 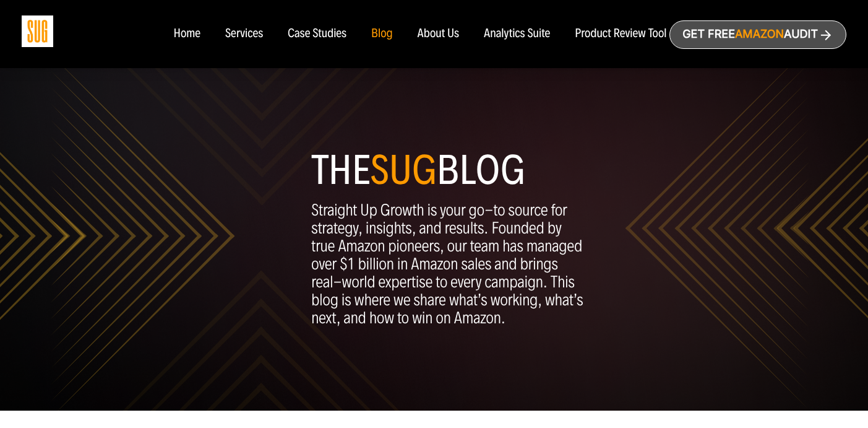 I want to click on div: Services, so click(x=244, y=34).